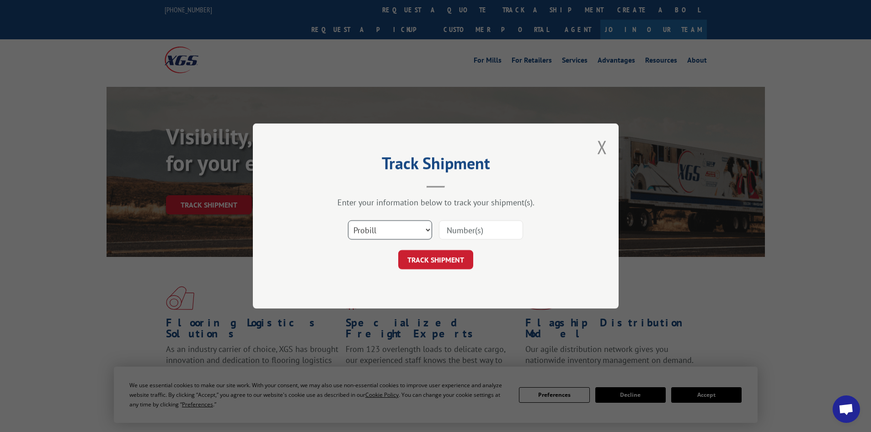  Describe the element at coordinates (436, 260) in the screenshot. I see `button: TRACK SHIPMENT` at that location.